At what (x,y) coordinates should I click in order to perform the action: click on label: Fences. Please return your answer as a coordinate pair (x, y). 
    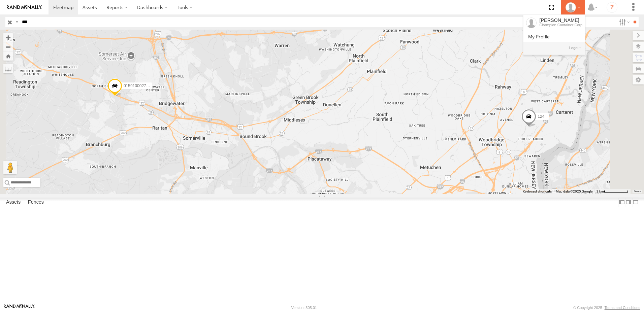
    Looking at the image, I should click on (35, 202).